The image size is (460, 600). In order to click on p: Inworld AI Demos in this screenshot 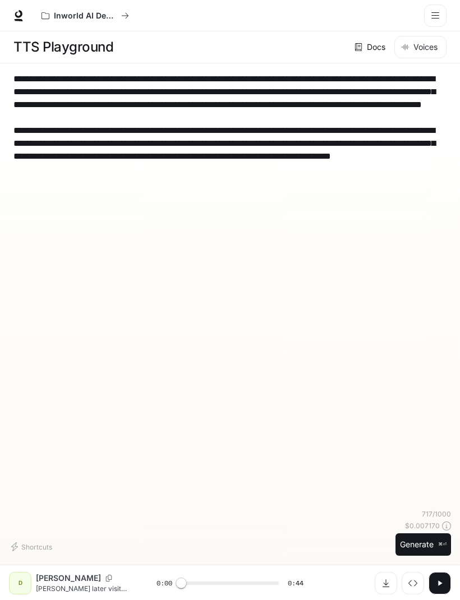, I will do `click(85, 16)`.